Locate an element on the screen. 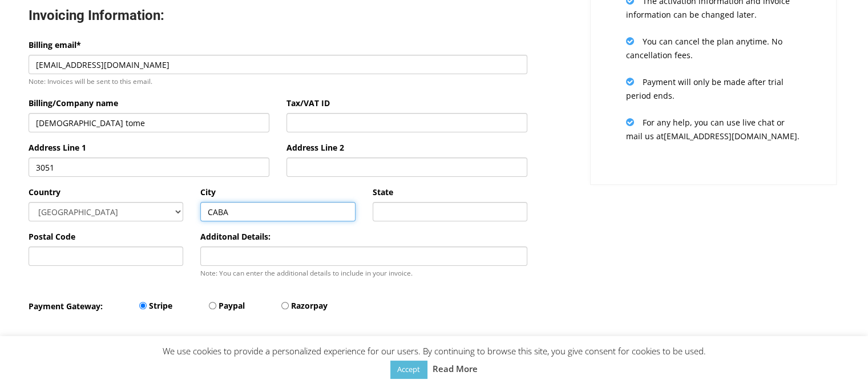  label: Billing email* is located at coordinates (55, 45).